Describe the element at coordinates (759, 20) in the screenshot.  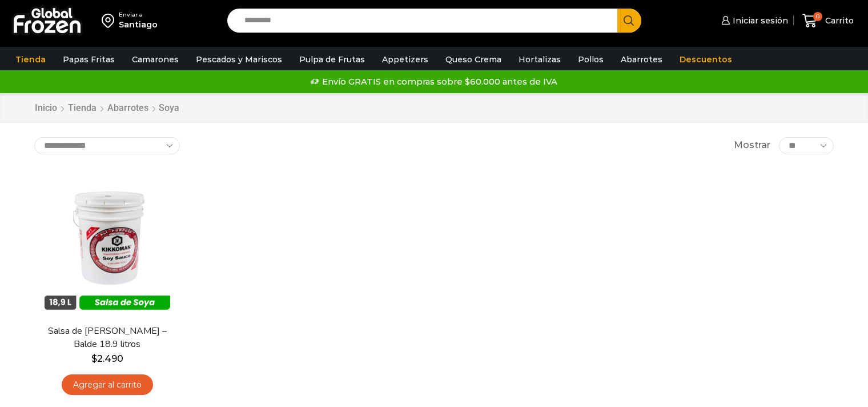
I see `span: Iniciar sesión` at that location.